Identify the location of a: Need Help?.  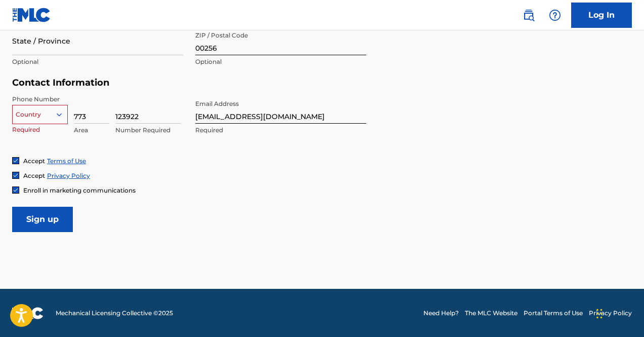
(441, 313).